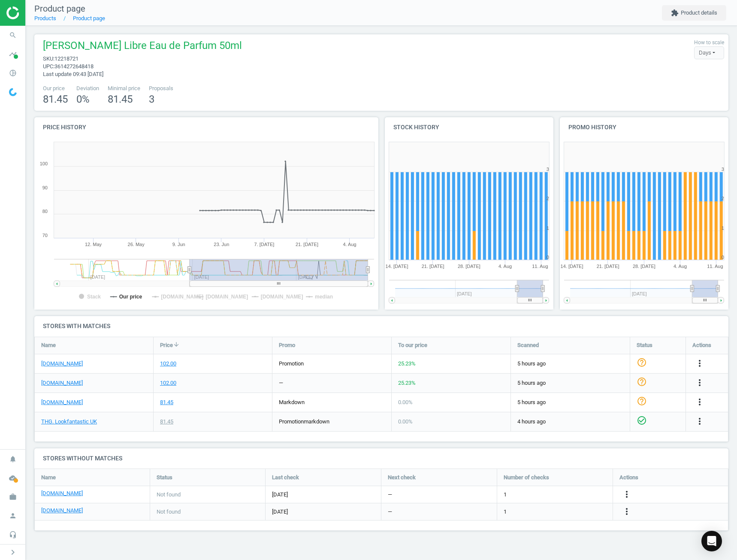 Image resolution: width=737 pixels, height=560 pixels. Describe the element at coordinates (124, 89) in the screenshot. I see `span: Minimal price` at that location.